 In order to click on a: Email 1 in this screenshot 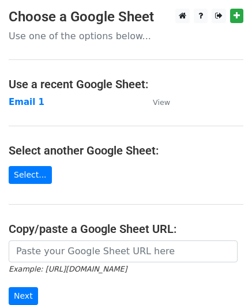, I will do `click(26, 102)`.